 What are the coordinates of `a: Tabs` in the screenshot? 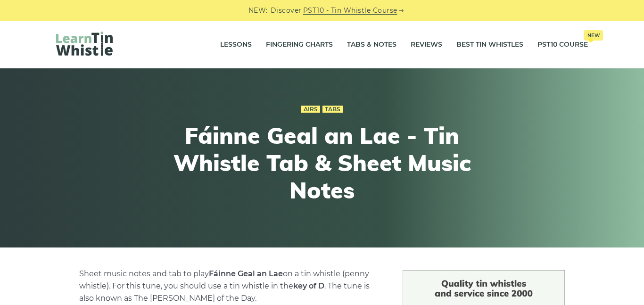 It's located at (333, 109).